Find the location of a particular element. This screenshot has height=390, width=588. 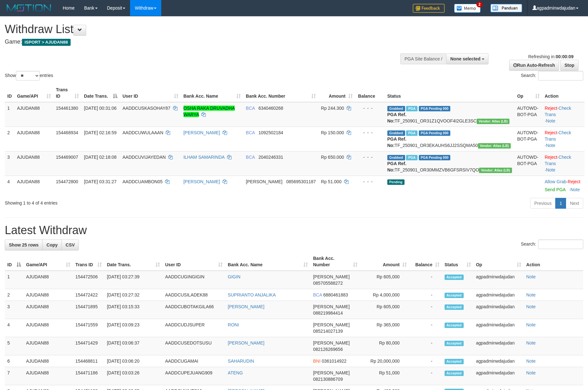

td: 154472422 is located at coordinates (89, 295).